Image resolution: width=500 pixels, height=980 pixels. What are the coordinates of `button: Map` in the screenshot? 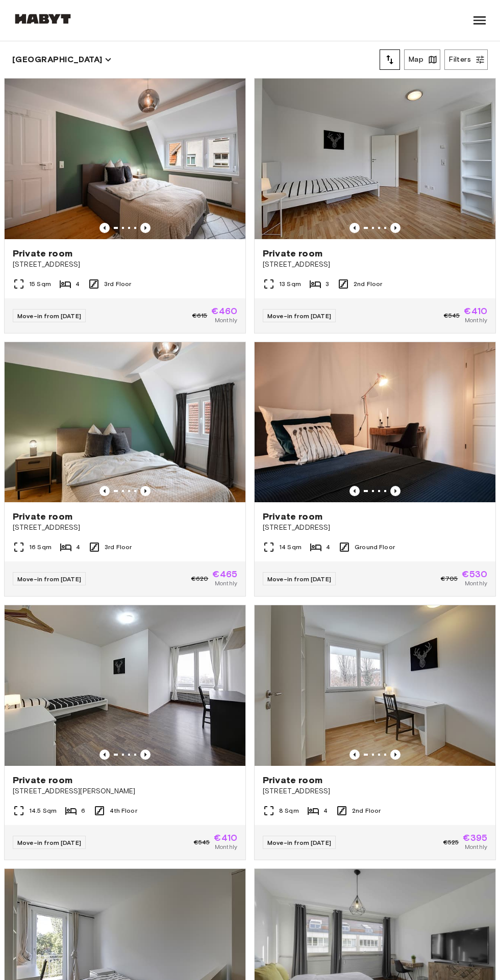 It's located at (422, 60).